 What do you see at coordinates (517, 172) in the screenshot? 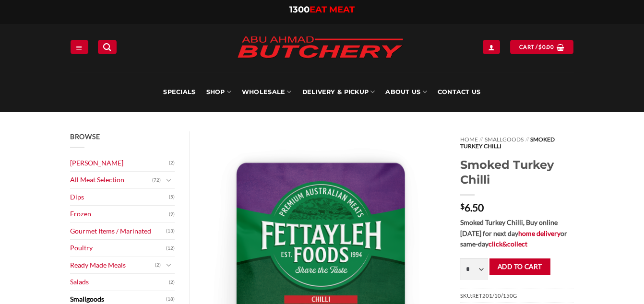
I see `h1: Smoked Turkey Chilli` at bounding box center [517, 172].